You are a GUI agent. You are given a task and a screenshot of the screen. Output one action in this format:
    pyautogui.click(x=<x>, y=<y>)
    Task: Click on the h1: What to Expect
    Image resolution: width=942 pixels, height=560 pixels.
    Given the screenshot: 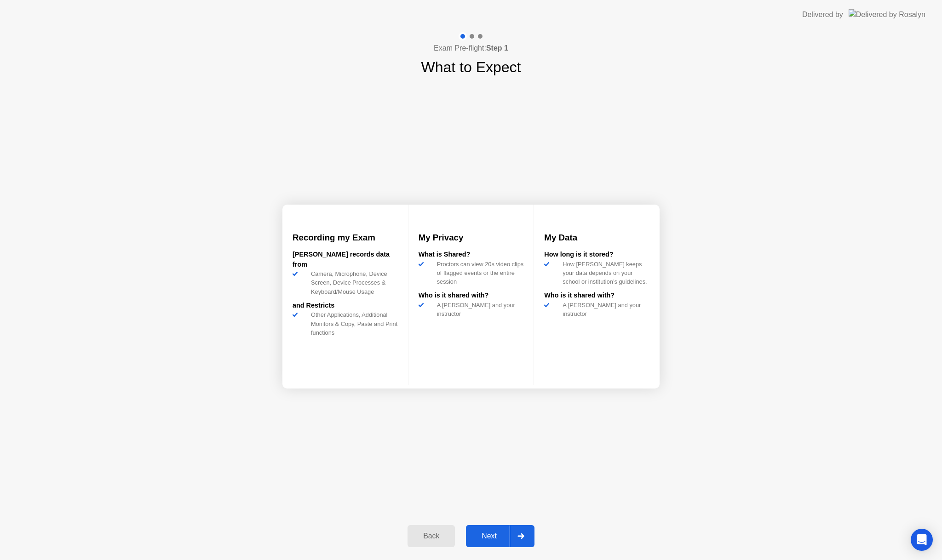 What is the action you would take?
    pyautogui.click(x=471, y=67)
    